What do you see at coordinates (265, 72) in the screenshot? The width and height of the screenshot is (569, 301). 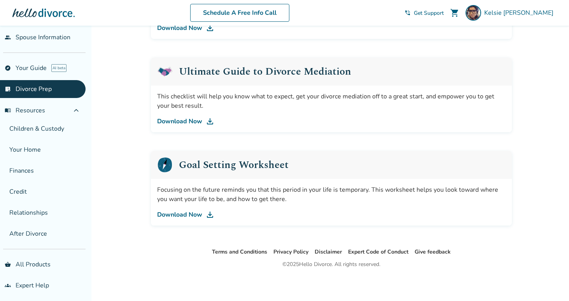 I see `h2: Ultimate Guide to Divorce Mediation` at bounding box center [265, 72].